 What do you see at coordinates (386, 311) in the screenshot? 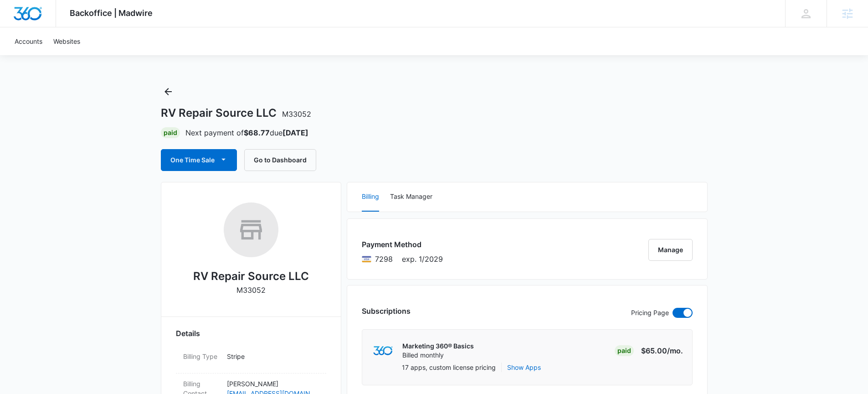
I see `h3: Subscriptions` at bounding box center [386, 311].